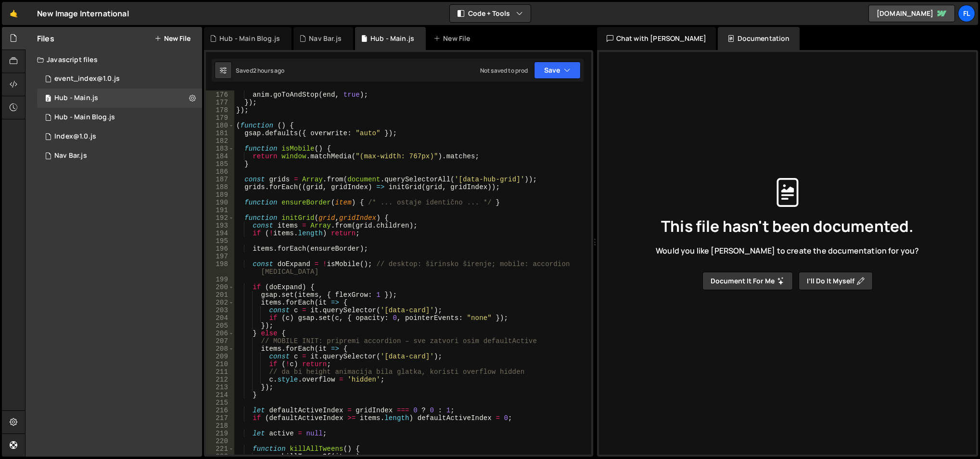 Image resolution: width=980 pixels, height=459 pixels. Describe the element at coordinates (220, 303) in the screenshot. I see `div: 202` at that location.